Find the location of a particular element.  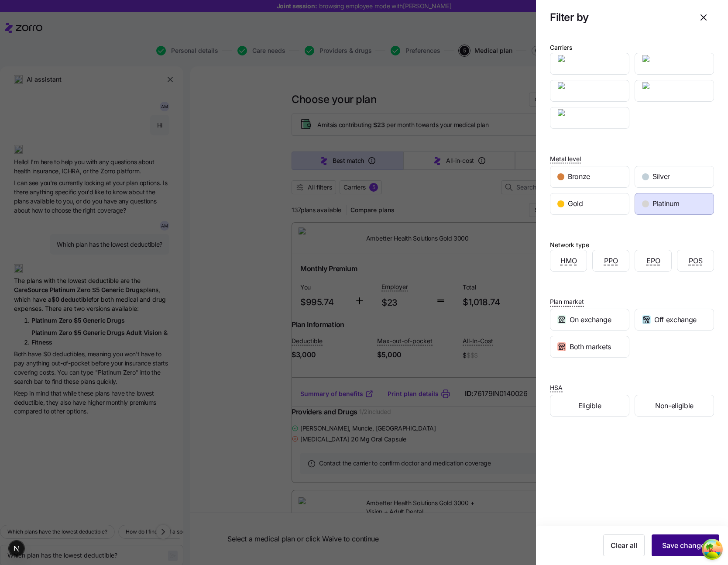

button: Save changes is located at coordinates (685, 545).